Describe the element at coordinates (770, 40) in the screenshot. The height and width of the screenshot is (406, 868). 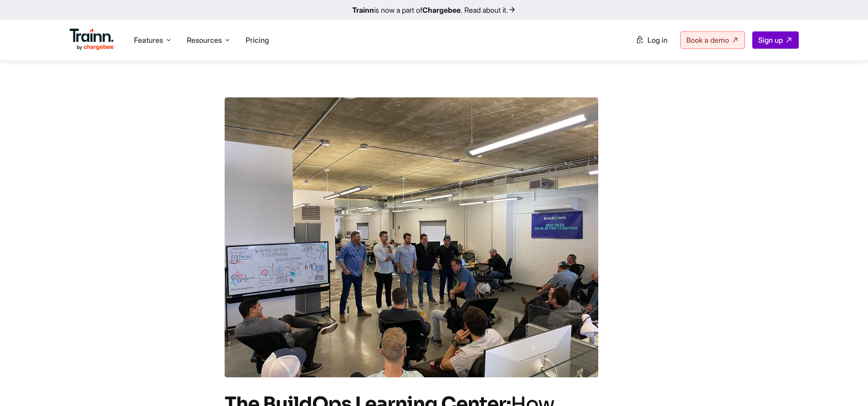
I see `span: Sign up` at that location.